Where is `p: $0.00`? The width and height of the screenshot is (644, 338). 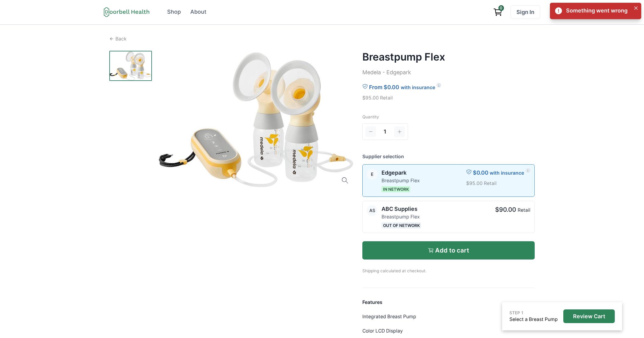
p: $0.00 is located at coordinates (480, 173).